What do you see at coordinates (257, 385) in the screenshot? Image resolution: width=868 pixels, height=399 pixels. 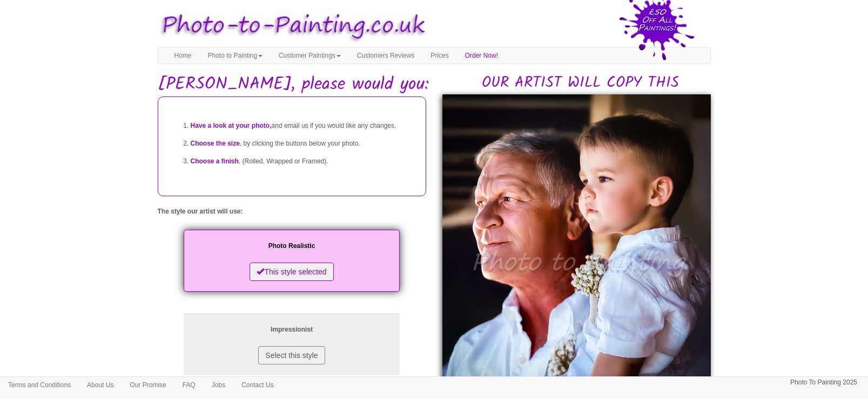 I see `a: Contact Us` at bounding box center [257, 385].